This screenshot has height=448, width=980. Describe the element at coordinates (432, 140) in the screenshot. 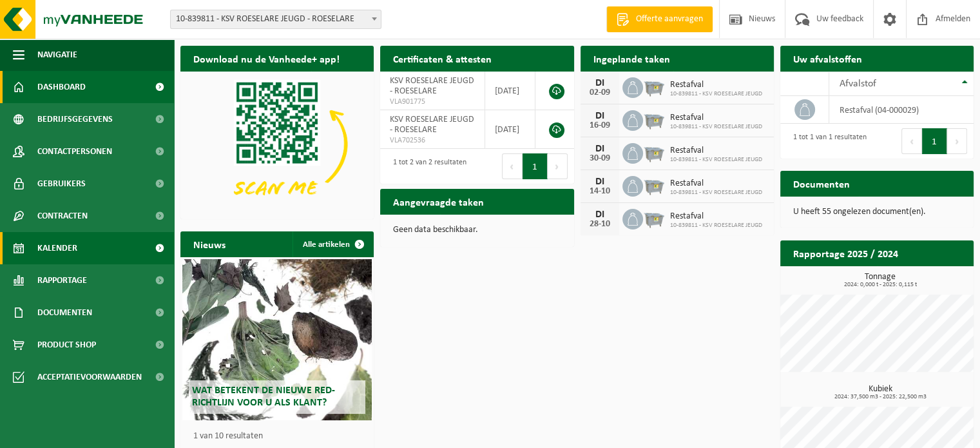

I see `span: VLA702536` at that location.